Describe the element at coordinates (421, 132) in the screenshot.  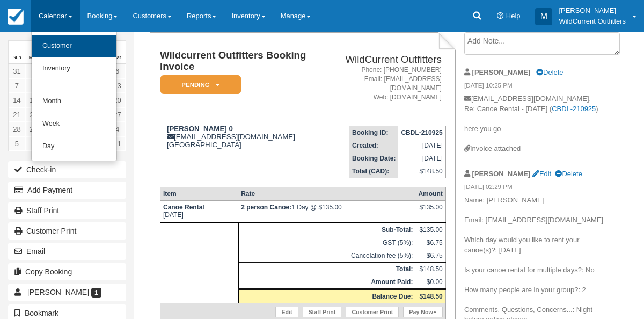
I see `strong: CBDL-210925` at that location.